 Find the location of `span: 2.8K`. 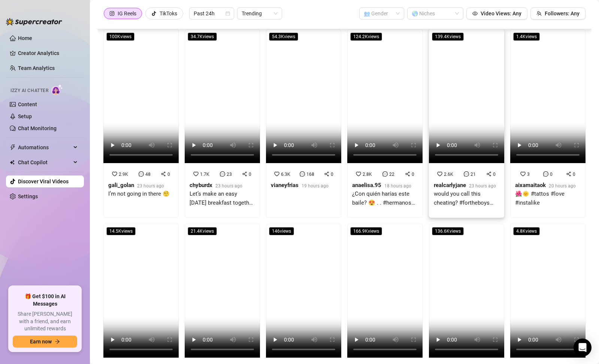

span: 2.8K is located at coordinates (367, 172).